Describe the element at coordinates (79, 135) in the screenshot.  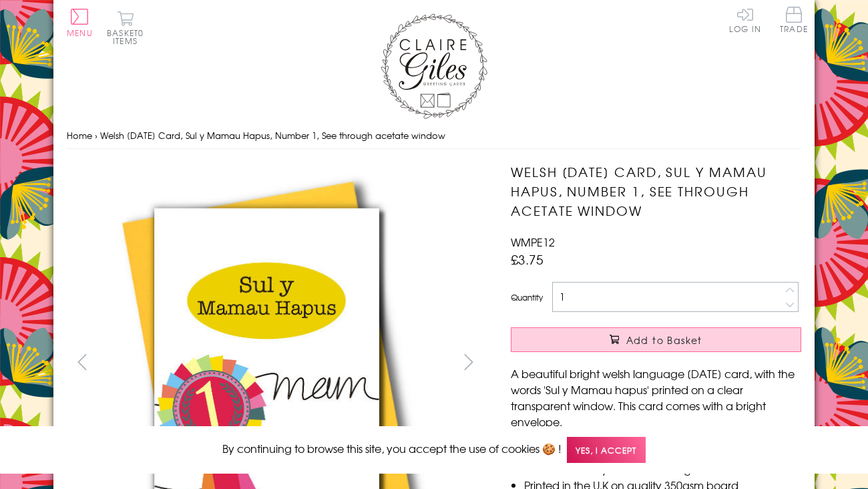
I see `a: Home` at that location.